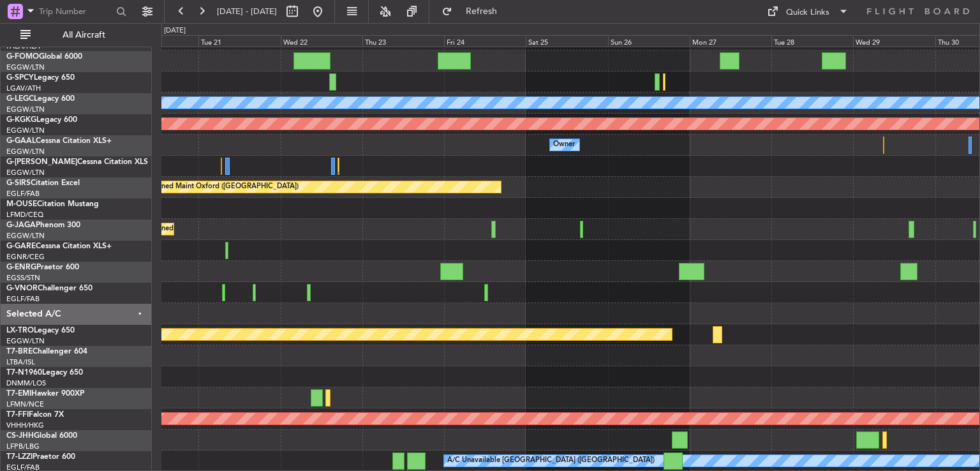 The width and height of the screenshot is (980, 471). What do you see at coordinates (21, 288) in the screenshot?
I see `span: G-VNOR` at bounding box center [21, 288].